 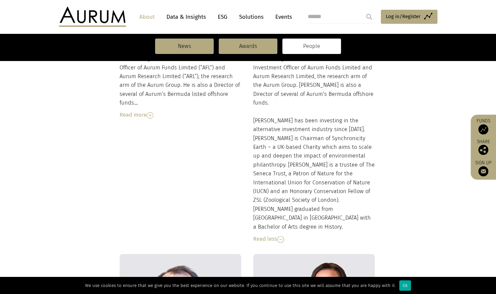 What do you see at coordinates (181, 115) in the screenshot?
I see `div: Read more` at bounding box center [181, 115].